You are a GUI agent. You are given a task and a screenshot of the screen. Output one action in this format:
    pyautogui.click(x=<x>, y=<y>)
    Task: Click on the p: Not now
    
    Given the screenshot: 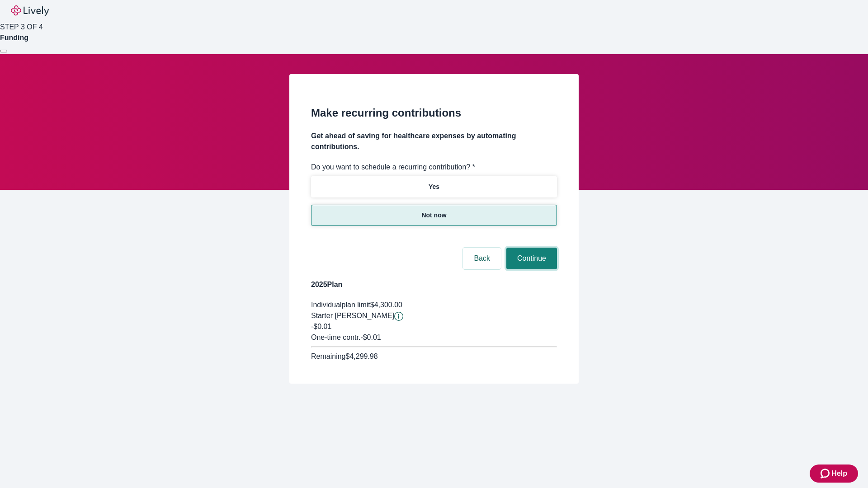 What is the action you would take?
    pyautogui.click(x=434, y=215)
    